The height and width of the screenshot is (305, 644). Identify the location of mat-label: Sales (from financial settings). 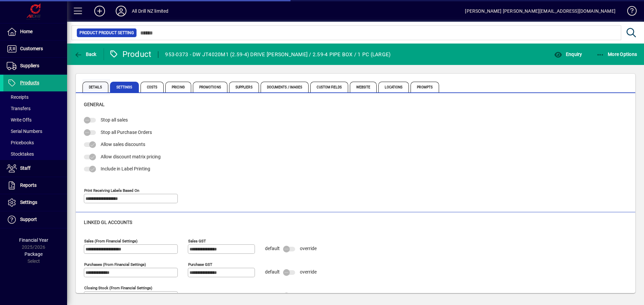
(111, 241).